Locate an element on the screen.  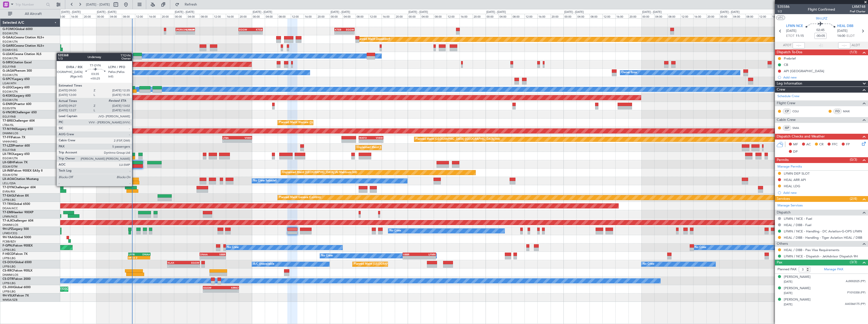
span: Dispatch is located at coordinates (783, 213).